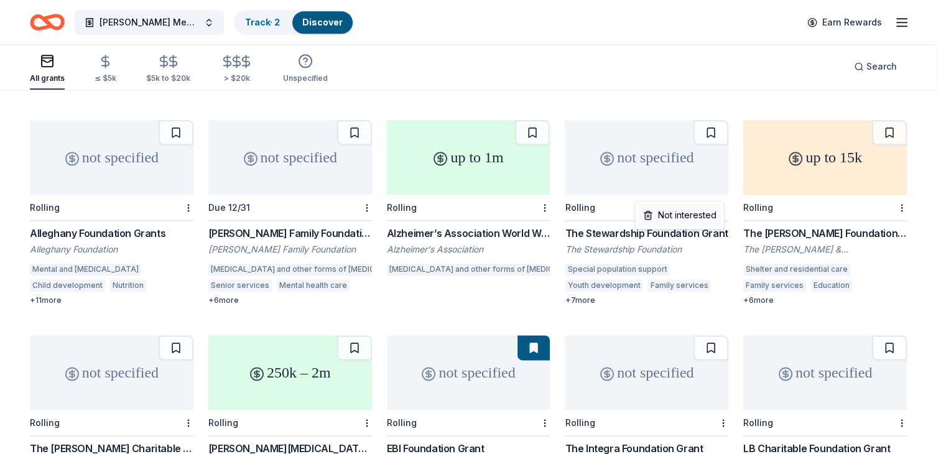 The width and height of the screenshot is (946, 454). I want to click on div: Alzheimer's Association, so click(469, 250).